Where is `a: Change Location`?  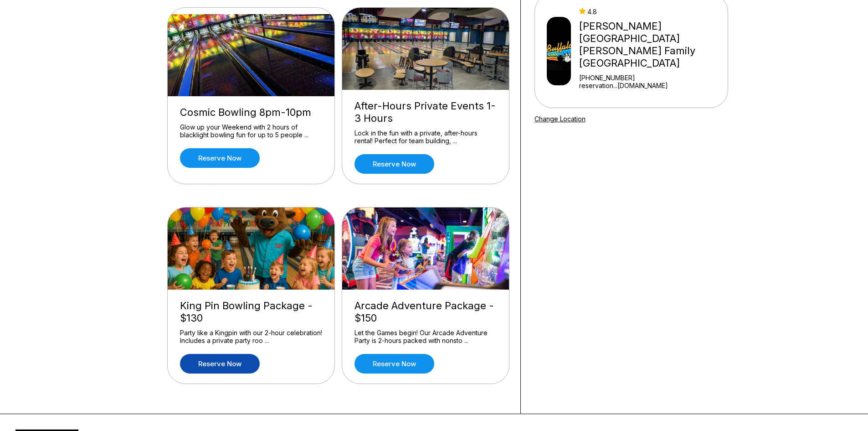 a: Change Location is located at coordinates (560, 118).